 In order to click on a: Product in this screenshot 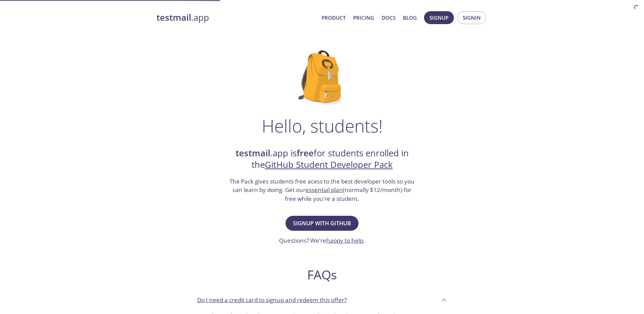, I will do `click(333, 18)`.